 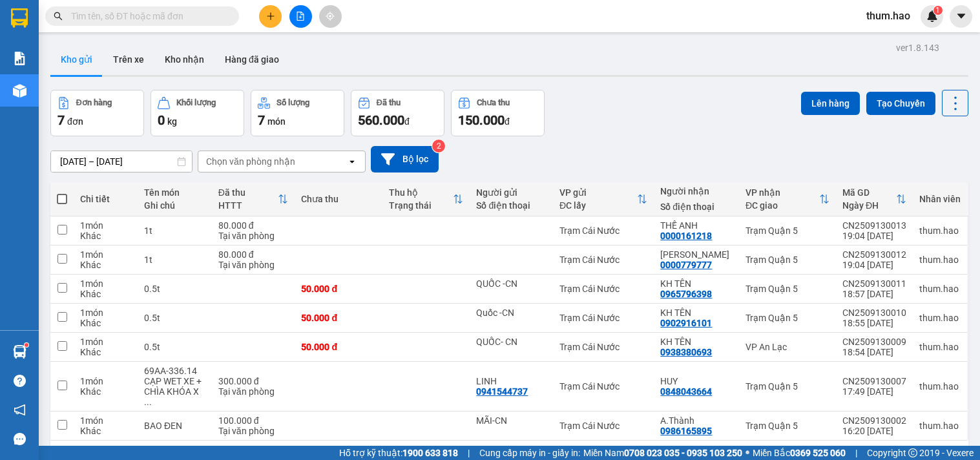 I want to click on div: CẠP WET XE + CHÌA KHÓA XE - K BAO HƯ HỔNG, so click(x=174, y=391).